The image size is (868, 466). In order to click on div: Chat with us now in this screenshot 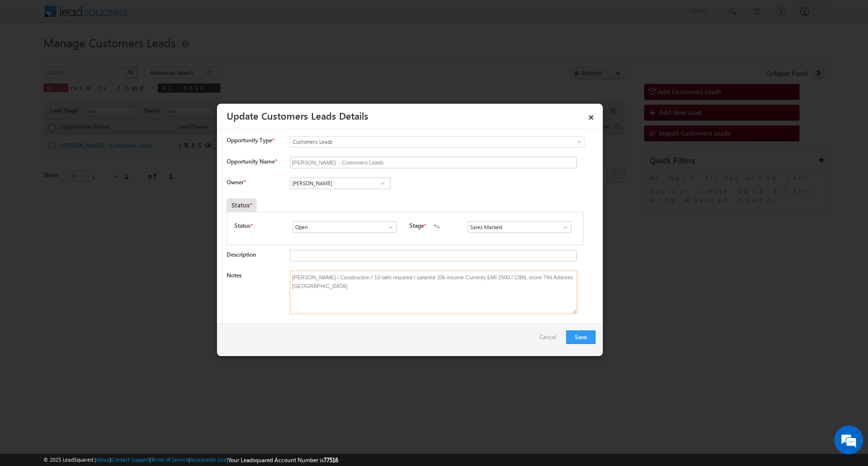, I will do `click(106, 57)`.